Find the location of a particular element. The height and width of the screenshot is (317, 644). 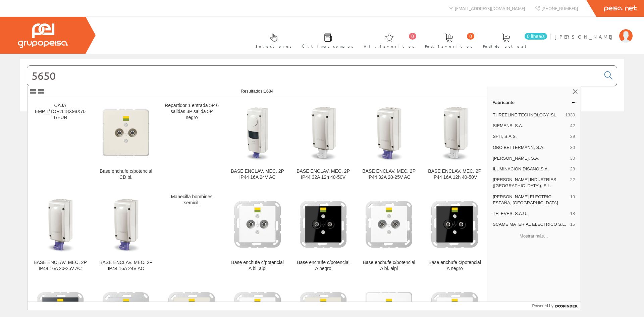

img: BASE ENCLAV. MEC. 2P IP44 32A 20-25V AC is located at coordinates (389, 133).